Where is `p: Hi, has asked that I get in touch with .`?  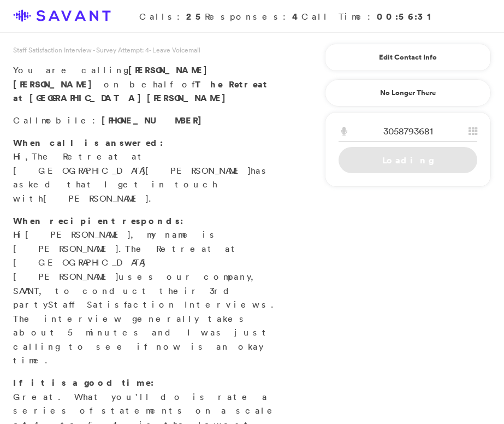
p: Hi, has asked that I get in touch with . is located at coordinates (148, 171).